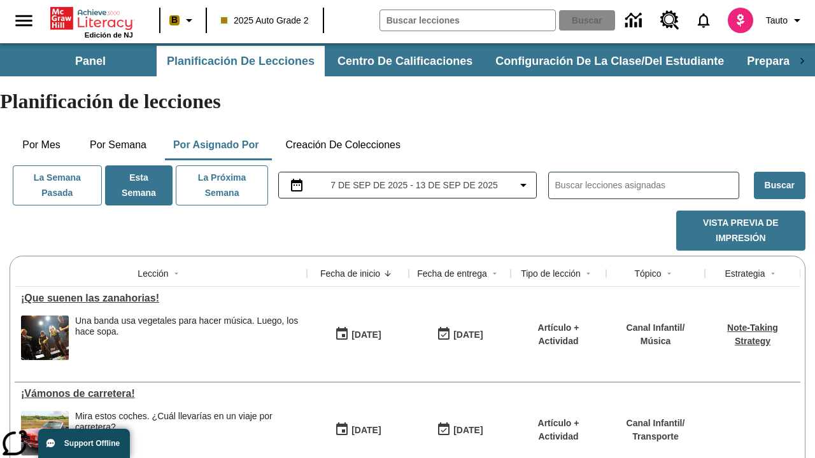 Image resolution: width=815 pixels, height=458 pixels. I want to click on button: Support Offline, so click(84, 444).